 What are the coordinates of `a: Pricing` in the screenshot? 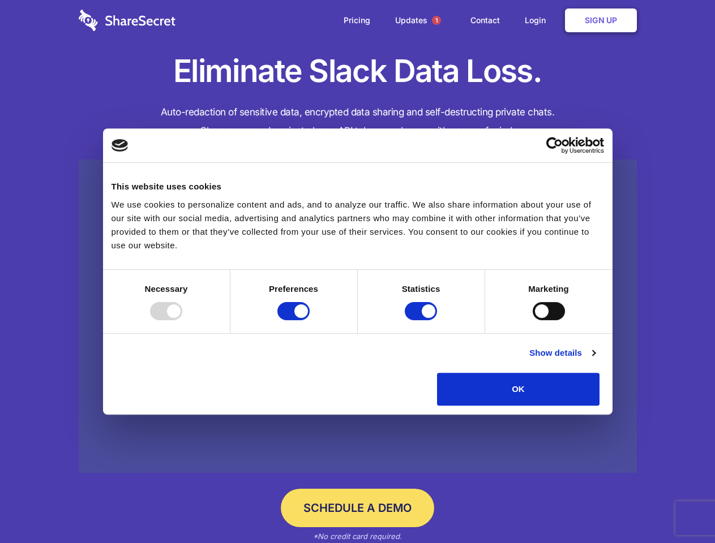 It's located at (357, 20).